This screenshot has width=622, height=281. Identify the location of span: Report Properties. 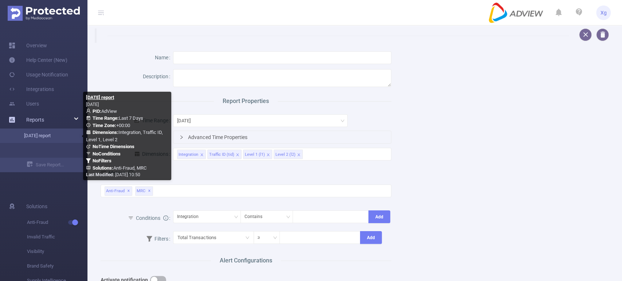
(245, 101).